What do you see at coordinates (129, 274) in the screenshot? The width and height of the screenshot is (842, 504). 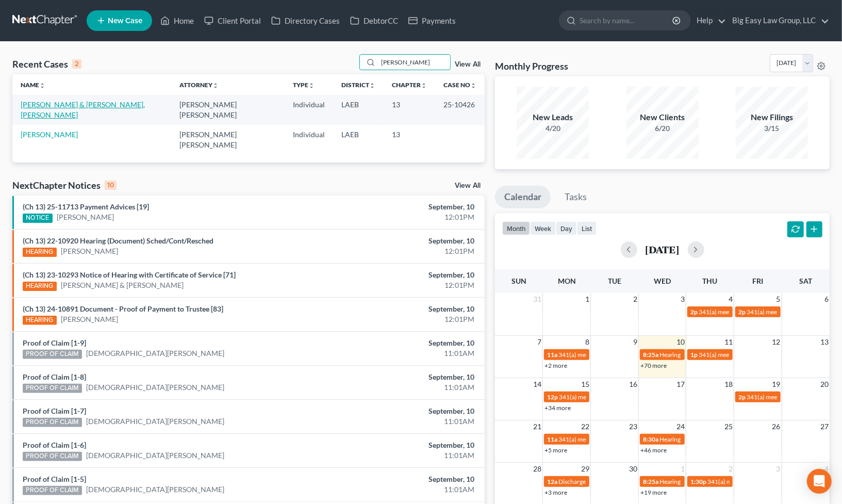 I see `a: (Ch 13) 23-10293 Notice of Hearing with Certificate of Service [71]` at bounding box center [129, 274].